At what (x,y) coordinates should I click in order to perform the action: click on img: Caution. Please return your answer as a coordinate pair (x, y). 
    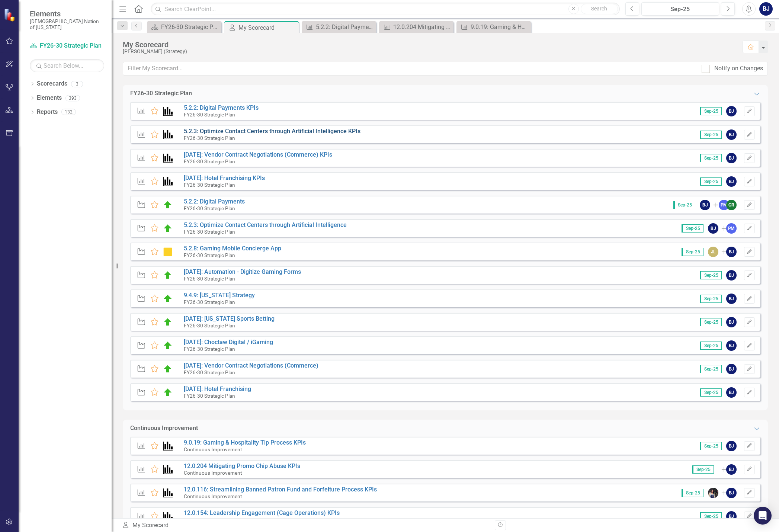
    Looking at the image, I should click on (168, 252).